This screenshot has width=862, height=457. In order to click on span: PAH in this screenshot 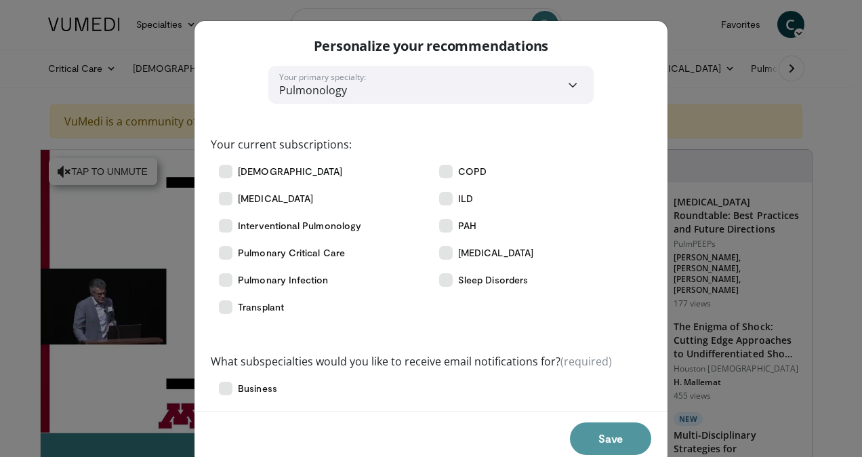, I will do `click(467, 226)`.